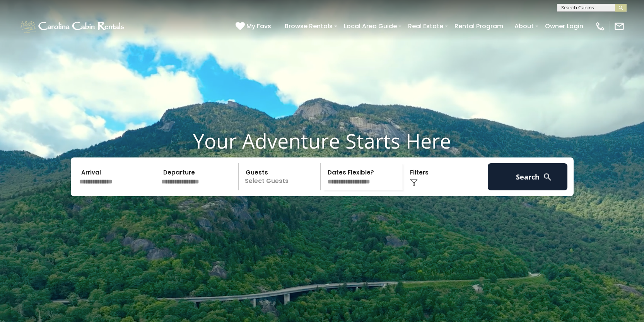  What do you see at coordinates (547, 177) in the screenshot?
I see `img: search-regular-white.png` at bounding box center [547, 177].